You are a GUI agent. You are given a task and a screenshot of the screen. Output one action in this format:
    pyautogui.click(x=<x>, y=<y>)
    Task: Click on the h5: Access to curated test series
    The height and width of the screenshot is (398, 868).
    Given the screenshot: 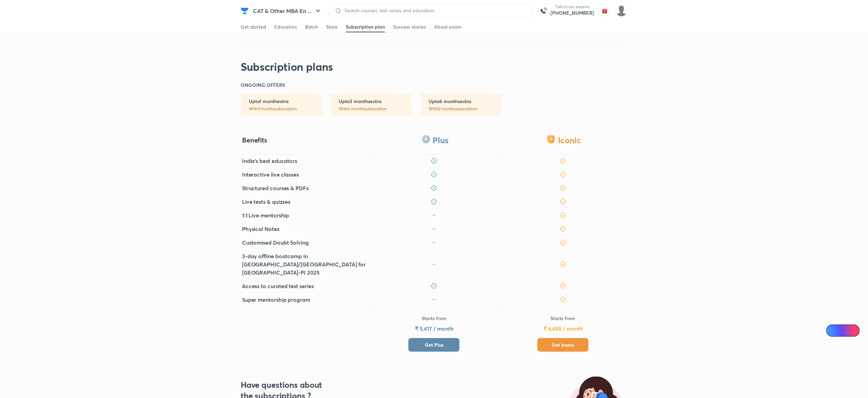 What is the action you would take?
    pyautogui.click(x=278, y=286)
    